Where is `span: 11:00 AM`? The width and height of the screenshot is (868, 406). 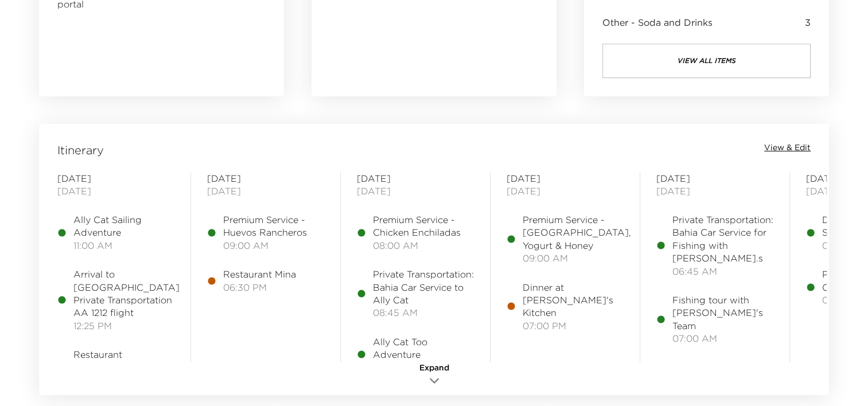 span: 11:00 AM is located at coordinates (124, 245).